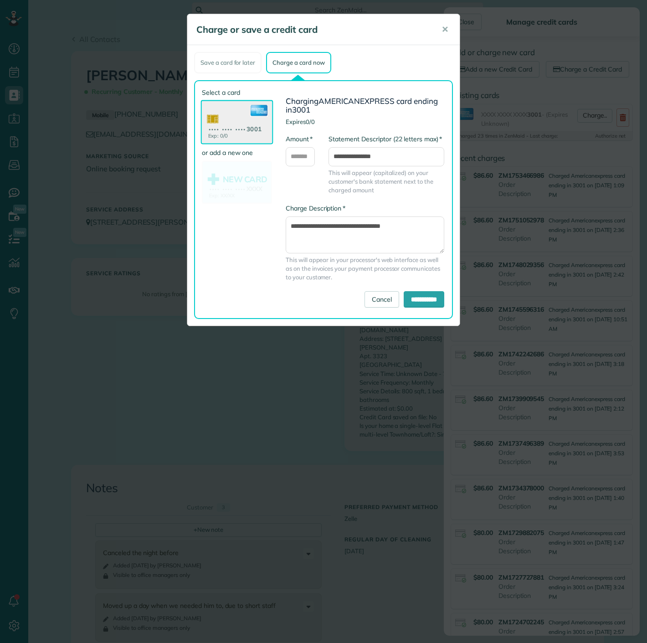 This screenshot has width=647, height=643. What do you see at coordinates (301, 109) in the screenshot?
I see `span: 3001` at bounding box center [301, 109].